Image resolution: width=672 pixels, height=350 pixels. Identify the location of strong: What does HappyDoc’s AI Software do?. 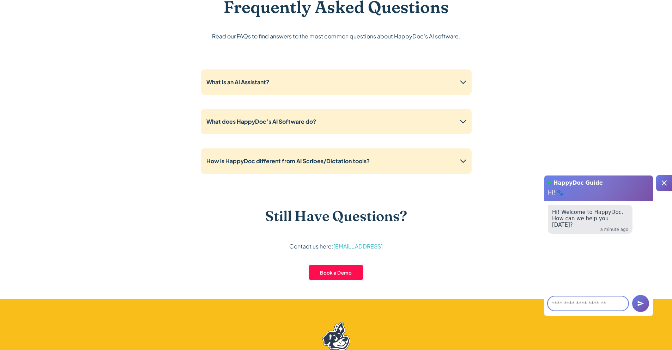
(261, 121).